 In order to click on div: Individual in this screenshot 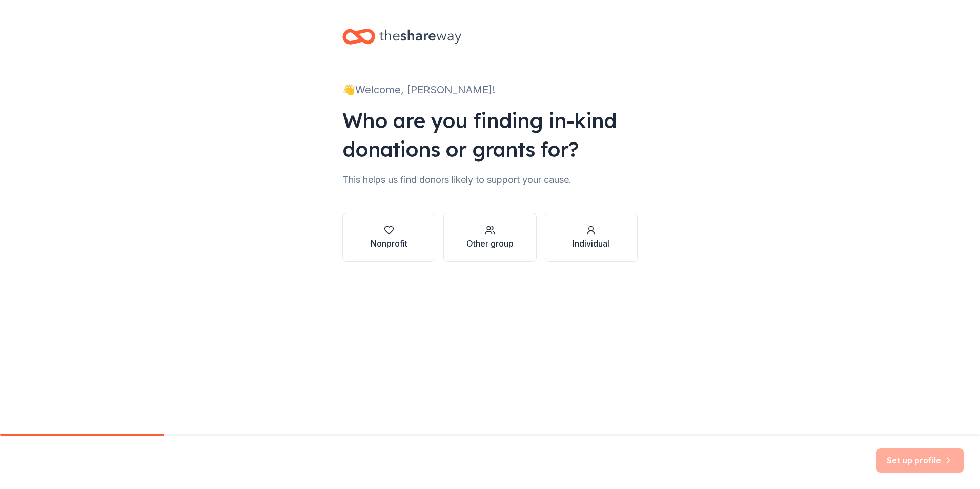, I will do `click(591, 244)`.